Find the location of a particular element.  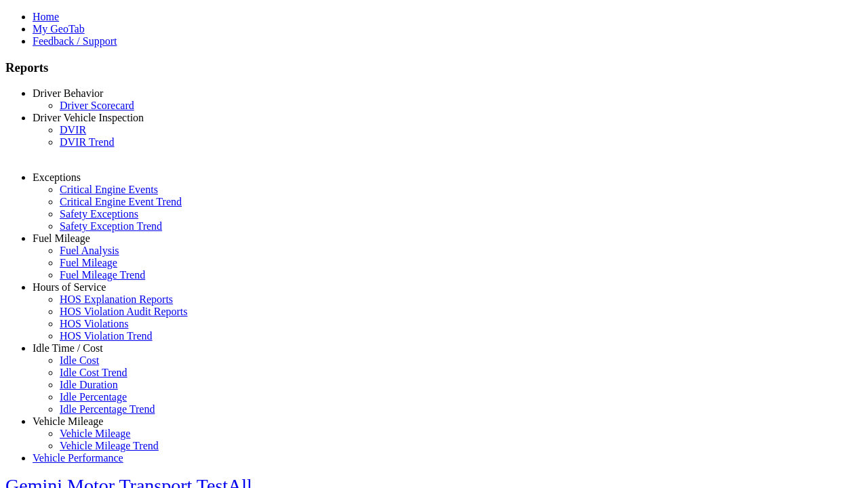

a: Fuel Analysis is located at coordinates (89, 250).